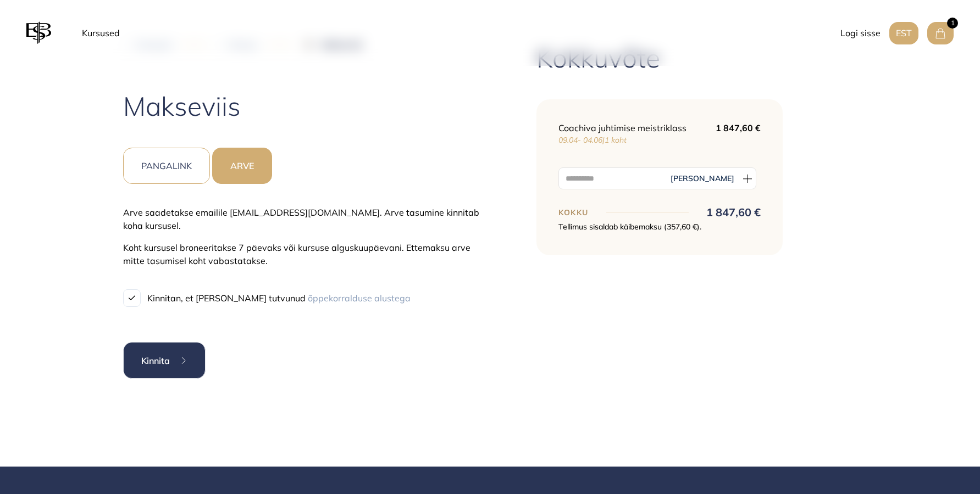 The image size is (980, 494). I want to click on button: Arve, so click(242, 166).